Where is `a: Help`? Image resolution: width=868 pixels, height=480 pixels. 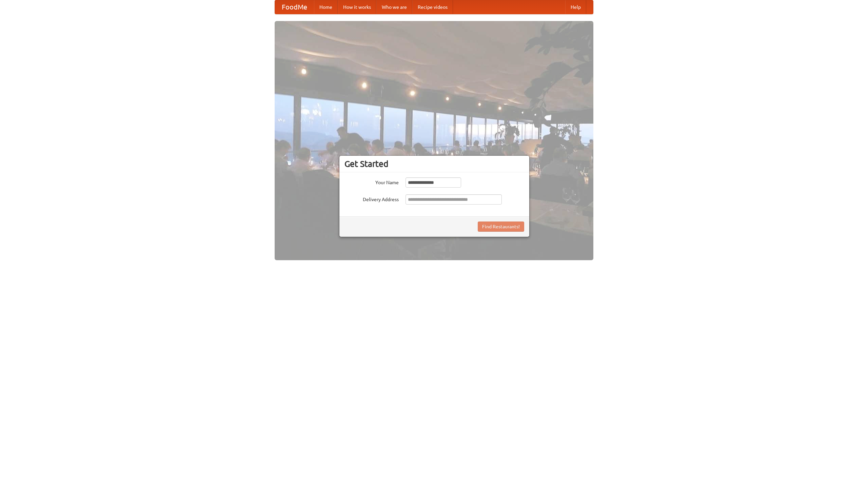
a: Help is located at coordinates (576, 8).